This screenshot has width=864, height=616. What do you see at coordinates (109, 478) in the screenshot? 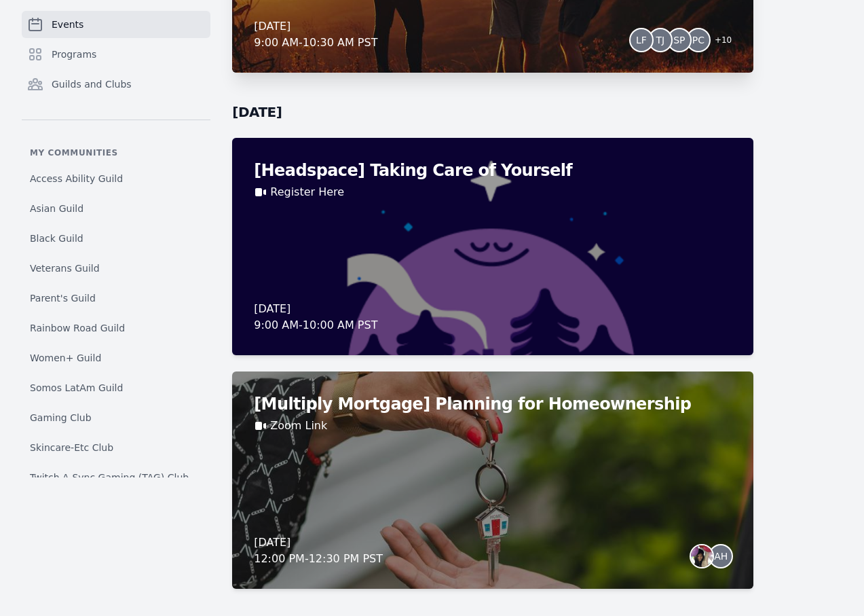
I see `span: Twitch A-Sync Gaming (TAG) Club` at bounding box center [109, 478].